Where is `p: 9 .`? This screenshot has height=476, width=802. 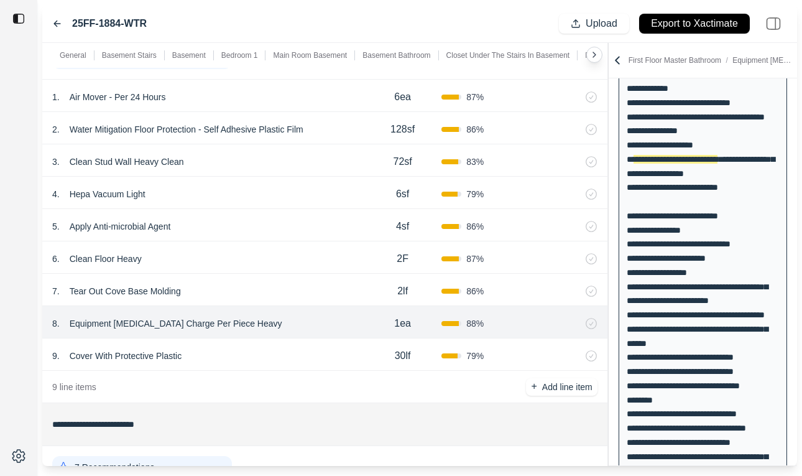
p: 9 . is located at coordinates (56, 356).